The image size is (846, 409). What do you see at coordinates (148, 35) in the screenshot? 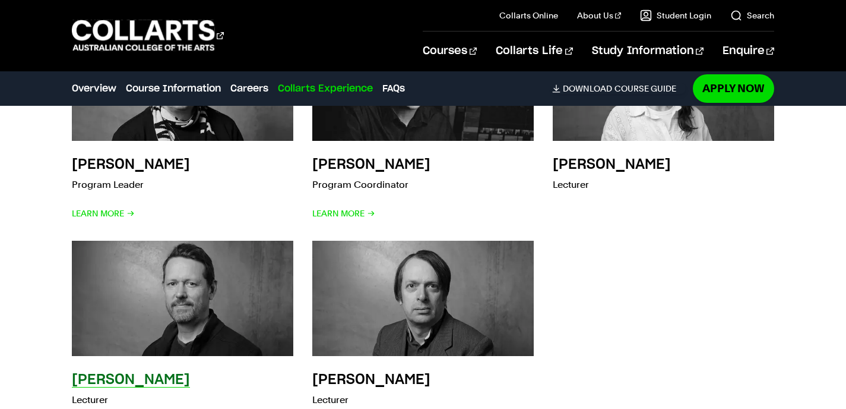
I see `div: Go to homepage` at bounding box center [148, 35].